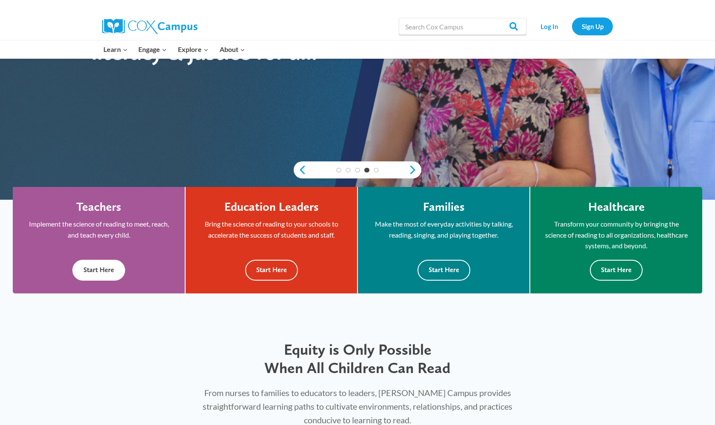 Image resolution: width=715 pixels, height=425 pixels. Describe the element at coordinates (271, 240) in the screenshot. I see `a: Education Leaders Bring the science of reading to your schools to accelerate the success of stude...` at that location.